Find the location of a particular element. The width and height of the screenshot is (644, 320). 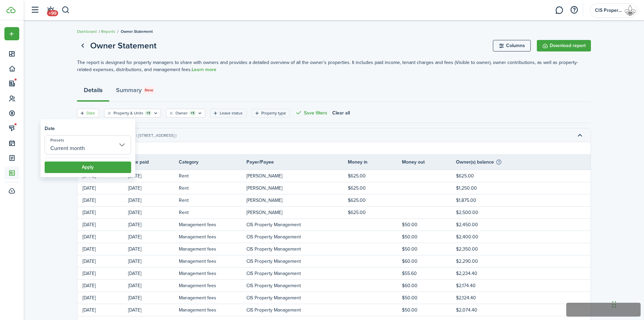

div: Drag is located at coordinates (615, 304).